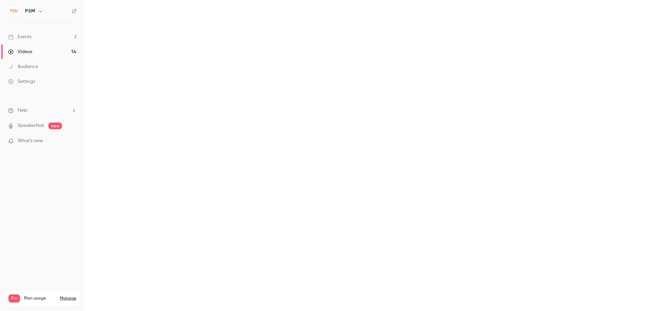  Describe the element at coordinates (20, 52) in the screenshot. I see `div: Videos` at that location.